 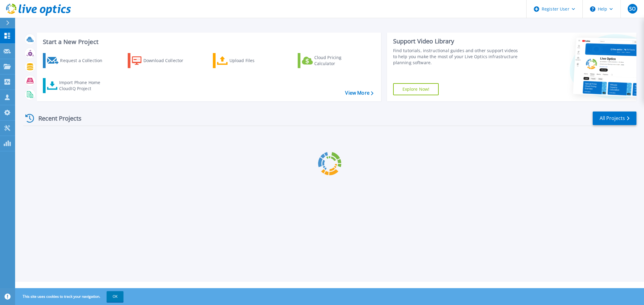 I want to click on div: Upload Files, so click(x=253, y=60).